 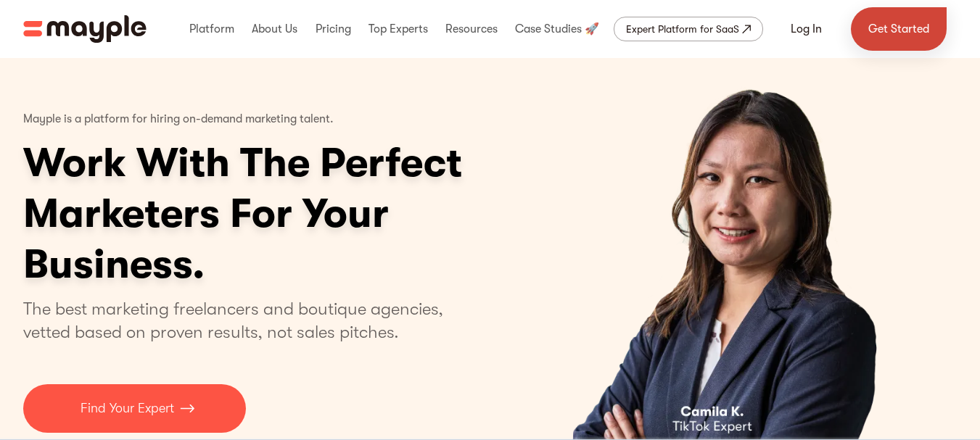 I want to click on img: Mayple logo, so click(x=85, y=29).